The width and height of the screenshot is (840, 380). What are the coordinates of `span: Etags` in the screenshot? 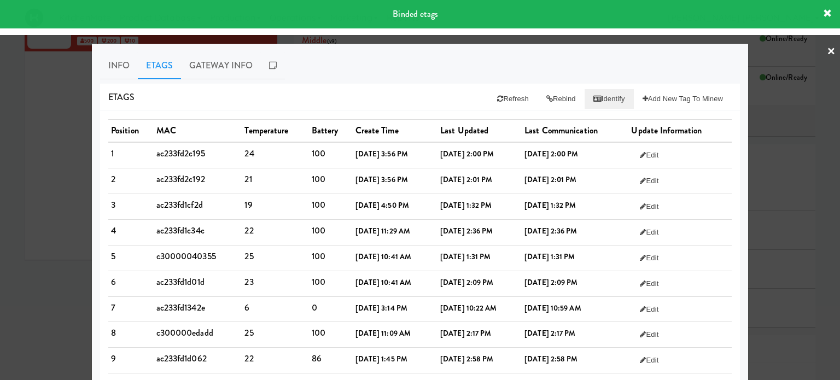 It's located at (121, 97).